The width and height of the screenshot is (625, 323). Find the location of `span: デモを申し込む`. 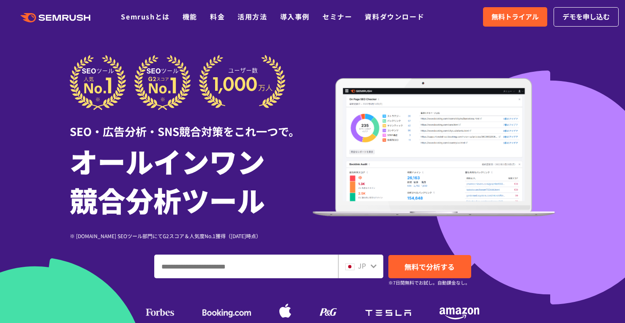

span: デモを申し込む is located at coordinates (586, 17).